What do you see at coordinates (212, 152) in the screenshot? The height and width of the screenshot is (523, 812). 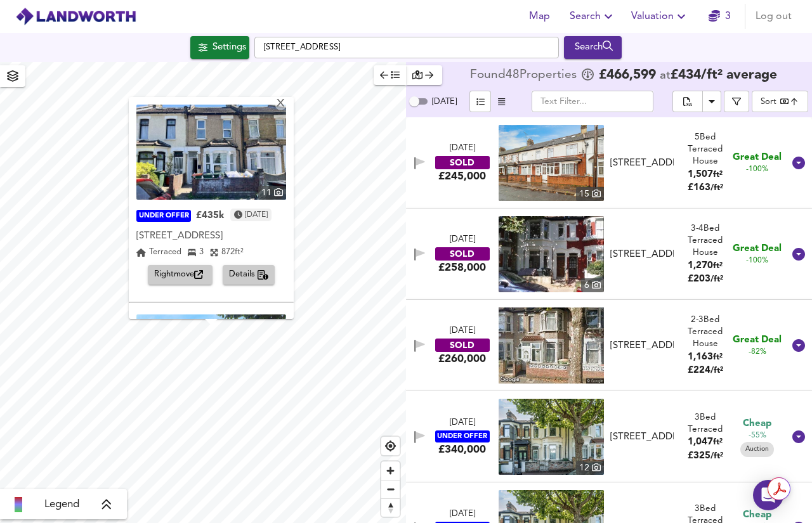 I see `a: property thumbnail 11` at bounding box center [212, 152].